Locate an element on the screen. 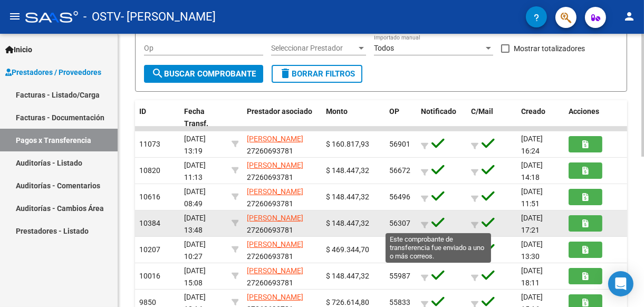 This screenshot has width=644, height=307. span: 10616 is located at coordinates (150, 196).